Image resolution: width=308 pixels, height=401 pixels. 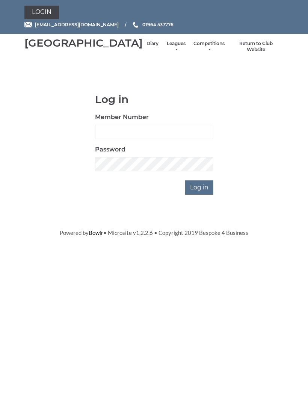 What do you see at coordinates (256, 47) in the screenshot?
I see `a: Return to Club Website` at bounding box center [256, 47].